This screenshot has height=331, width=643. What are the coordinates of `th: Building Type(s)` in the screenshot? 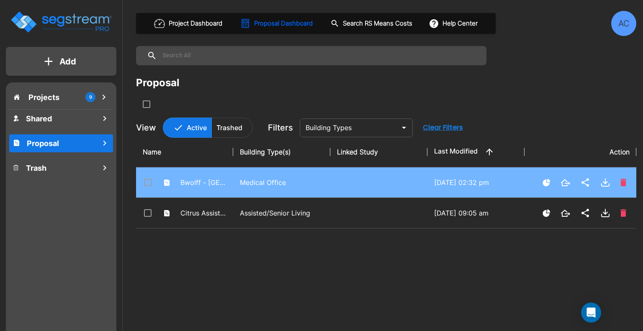 It's located at (282, 152).